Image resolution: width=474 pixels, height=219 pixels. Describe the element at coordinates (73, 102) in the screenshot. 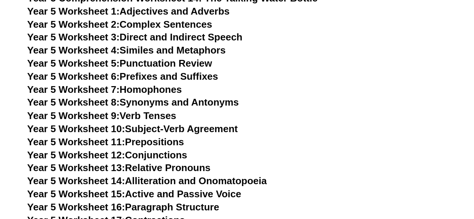

I see `span: Year 5 Worksheet 8:` at that location.